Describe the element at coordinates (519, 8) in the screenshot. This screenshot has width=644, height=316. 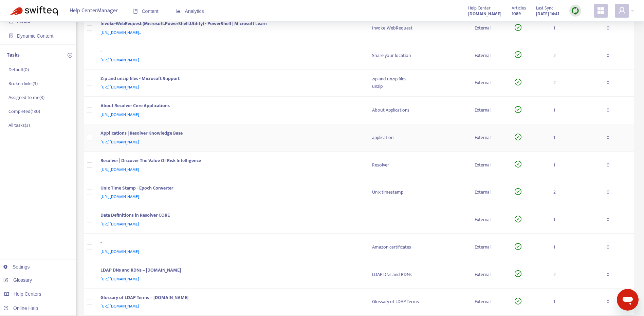
I see `span: Articles` at that location.